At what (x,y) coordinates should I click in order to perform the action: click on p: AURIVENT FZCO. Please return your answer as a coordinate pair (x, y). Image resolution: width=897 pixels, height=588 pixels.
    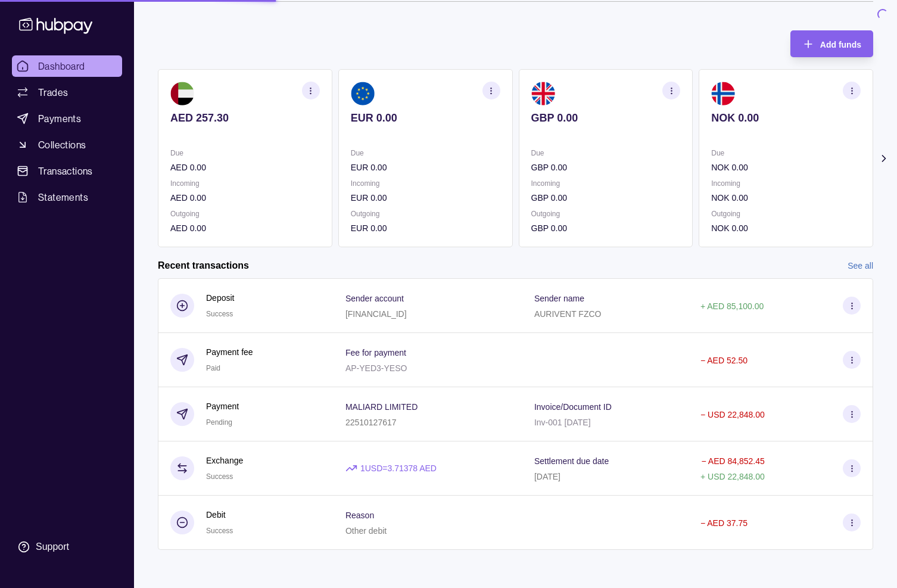
    Looking at the image, I should click on (568, 314).